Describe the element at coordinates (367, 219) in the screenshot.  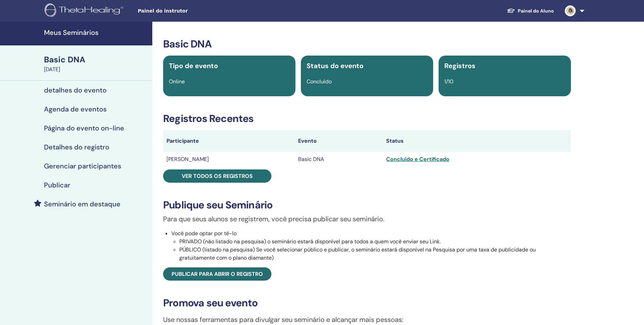
I see `p: Para que seus alunos se registrem, você precisa publicar seu seminário.` at that location.